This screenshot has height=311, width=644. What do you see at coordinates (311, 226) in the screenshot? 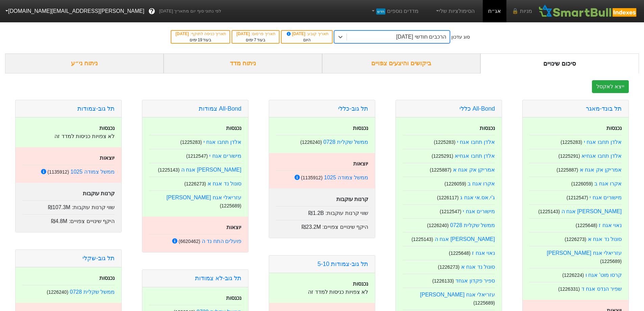
I see `span: ₪23.2M` at bounding box center [311, 226].